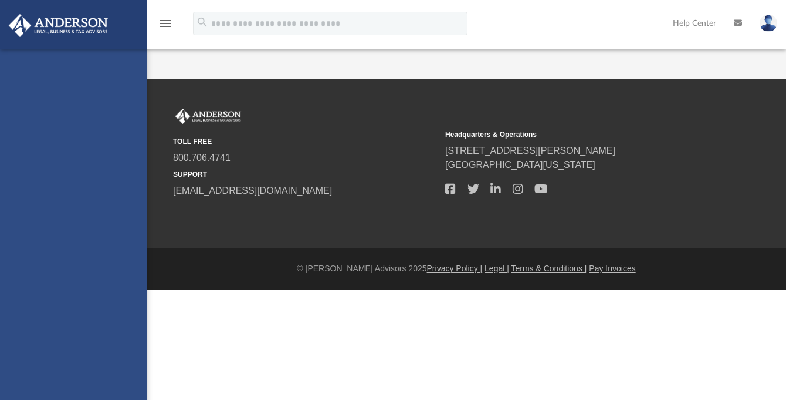  Describe the element at coordinates (612, 268) in the screenshot. I see `a: Pay Invoices` at that location.